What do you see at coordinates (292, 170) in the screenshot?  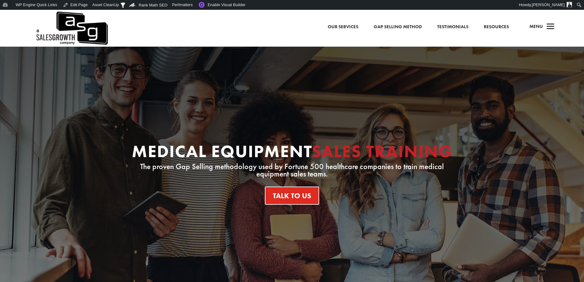 I see `p: The proven Gap Selling methodology used by Fortune 500 healthcare companies to train medical equi...` at bounding box center [292, 170].